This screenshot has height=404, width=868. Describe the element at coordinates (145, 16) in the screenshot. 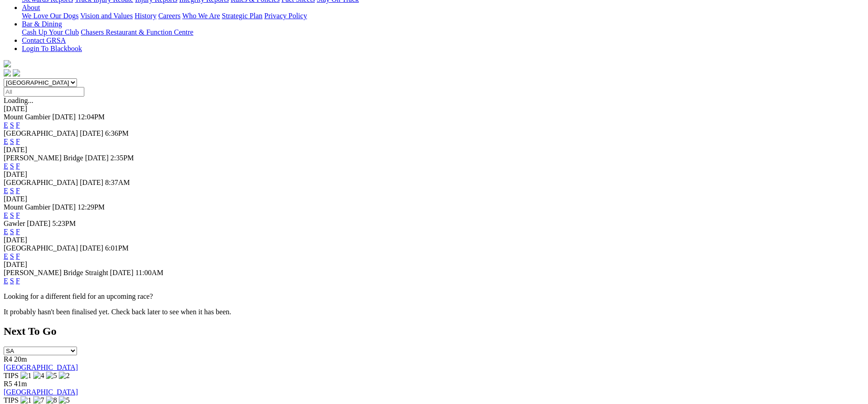

I see `a: History` at that location.